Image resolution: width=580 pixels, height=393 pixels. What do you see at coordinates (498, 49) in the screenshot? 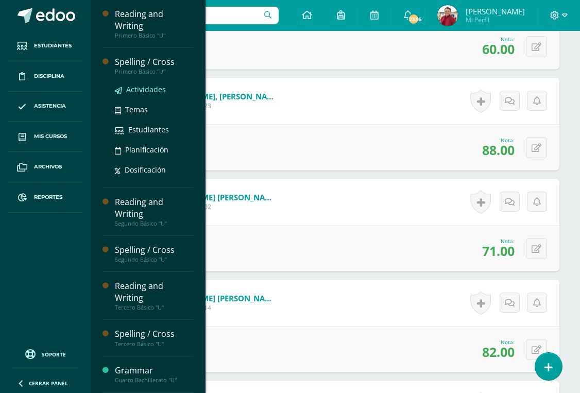
I see `span: 60.00` at bounding box center [498, 49].